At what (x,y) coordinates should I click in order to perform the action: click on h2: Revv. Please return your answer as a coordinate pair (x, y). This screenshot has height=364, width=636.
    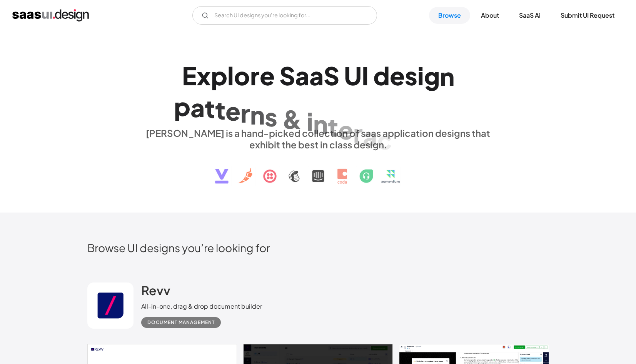
    Looking at the image, I should click on (156, 290).